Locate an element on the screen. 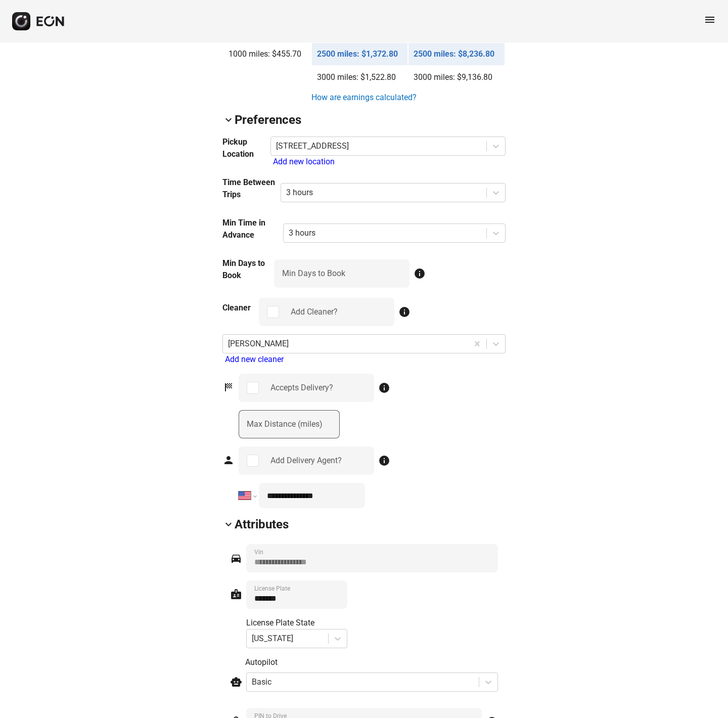  div: Accepts Delivery? is located at coordinates (301, 388).